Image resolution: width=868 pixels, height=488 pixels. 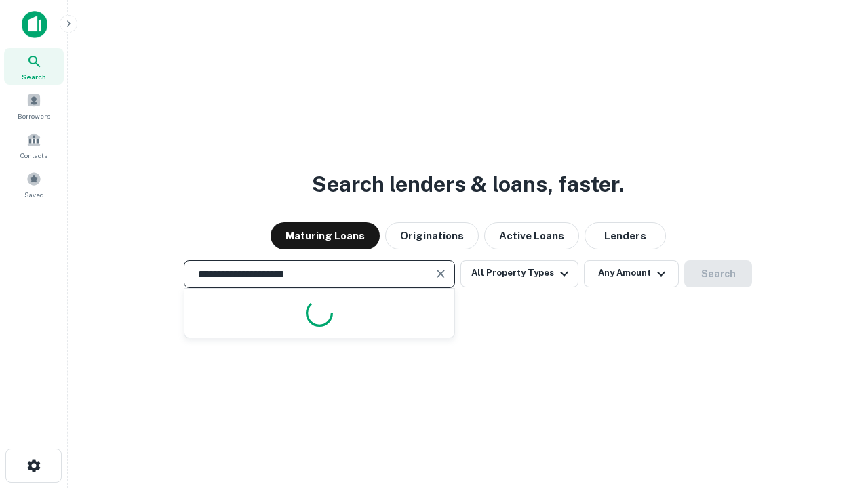 What do you see at coordinates (34, 66) in the screenshot?
I see `a: Search` at bounding box center [34, 66].